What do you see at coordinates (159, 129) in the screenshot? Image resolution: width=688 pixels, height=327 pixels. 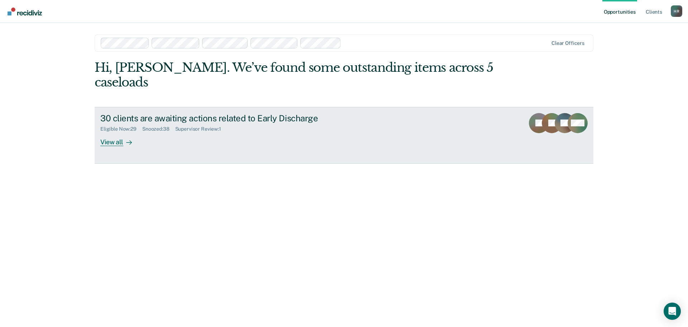 I see `div: Snoozed : 38` at bounding box center [159, 129].